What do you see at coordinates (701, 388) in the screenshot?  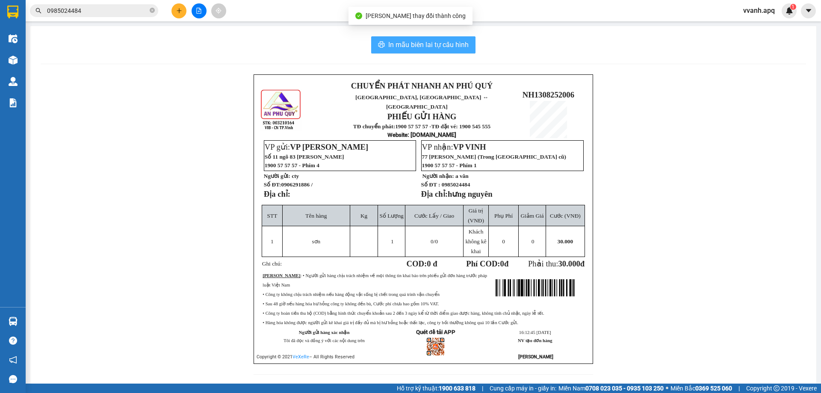 I see `span: Miền Bắc` at bounding box center [701, 388].